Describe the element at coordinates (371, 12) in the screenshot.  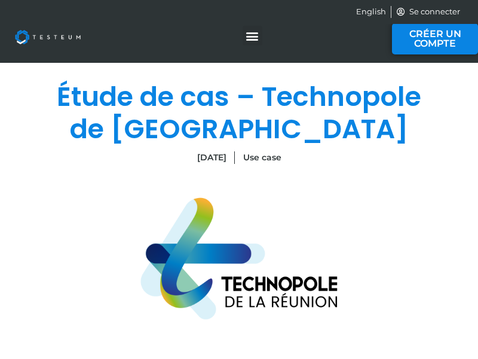
I see `a: English` at that location.